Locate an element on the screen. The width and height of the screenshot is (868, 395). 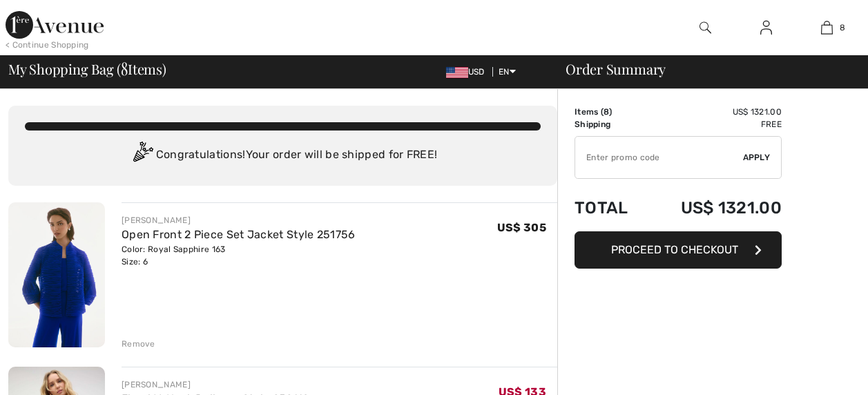
td: Total is located at coordinates (610, 208).